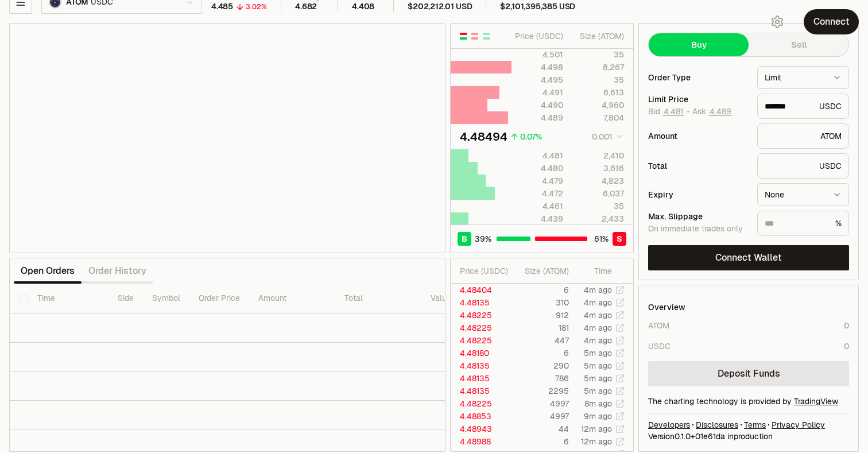 Image resolution: width=868 pixels, height=453 pixels. I want to click on div: $202,212.01 USD, so click(439, 7).